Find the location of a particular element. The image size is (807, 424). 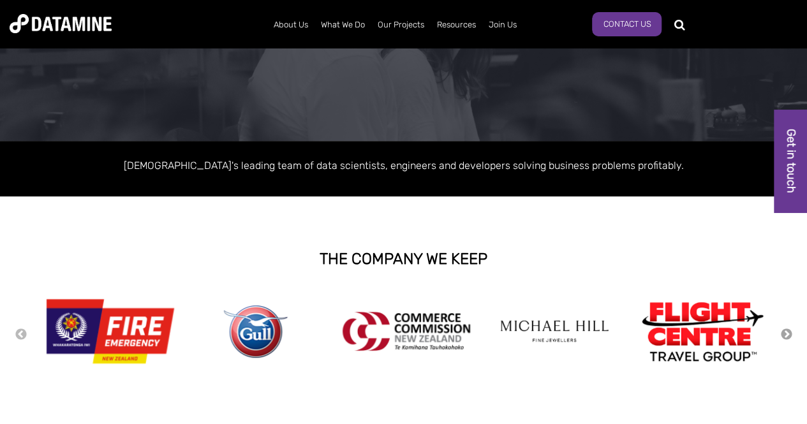

img: Fire Emergency New Zealand is located at coordinates (110, 331).